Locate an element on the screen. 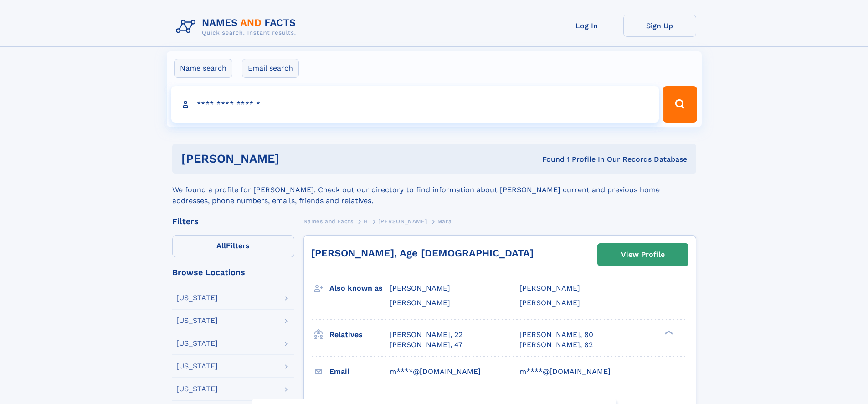  span: H is located at coordinates (366, 221).